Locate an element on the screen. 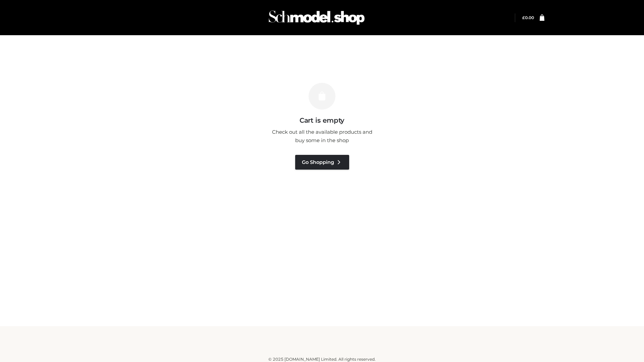  h3: Cart is empty is located at coordinates (322, 120).